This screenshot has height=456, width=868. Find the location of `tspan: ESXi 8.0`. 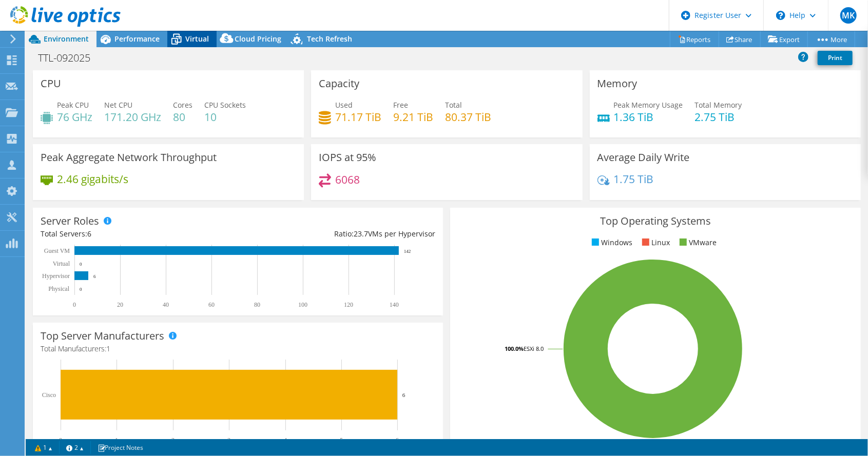

tspan: ESXi 8.0 is located at coordinates (533, 349).